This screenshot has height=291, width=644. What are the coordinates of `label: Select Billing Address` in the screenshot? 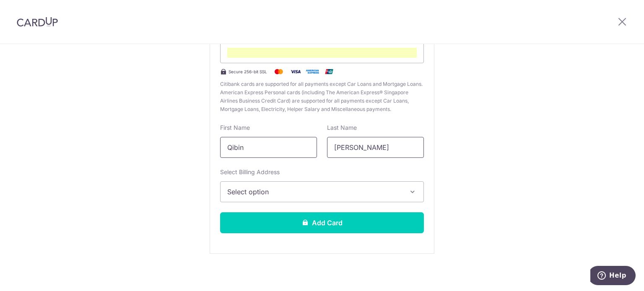 It's located at (250, 172).